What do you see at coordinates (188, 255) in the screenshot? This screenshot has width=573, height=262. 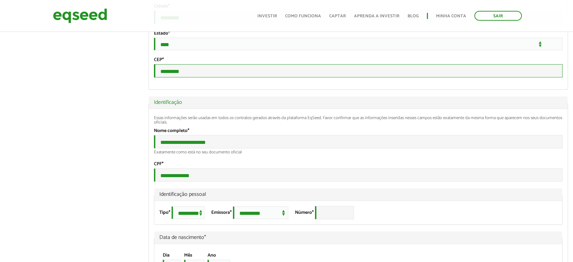 I see `label: Mês` at bounding box center [188, 255].